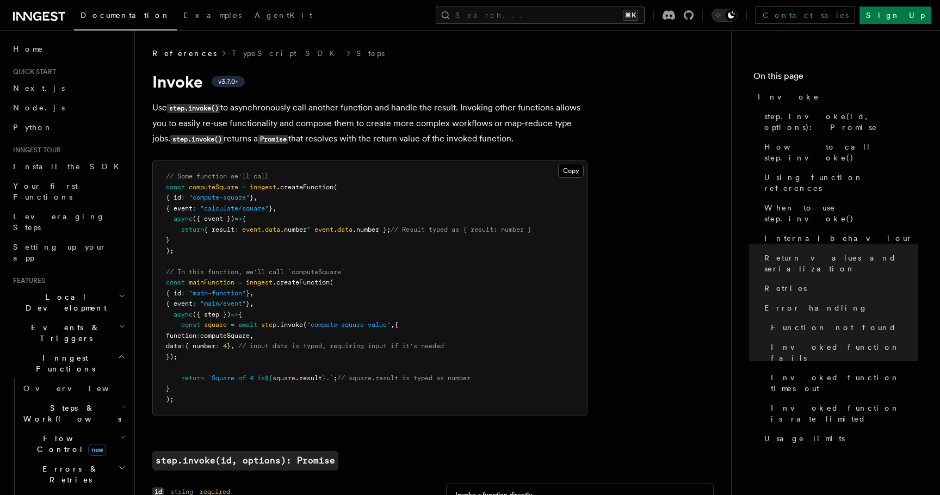  Describe the element at coordinates (27, 281) in the screenshot. I see `span: Features` at that location.